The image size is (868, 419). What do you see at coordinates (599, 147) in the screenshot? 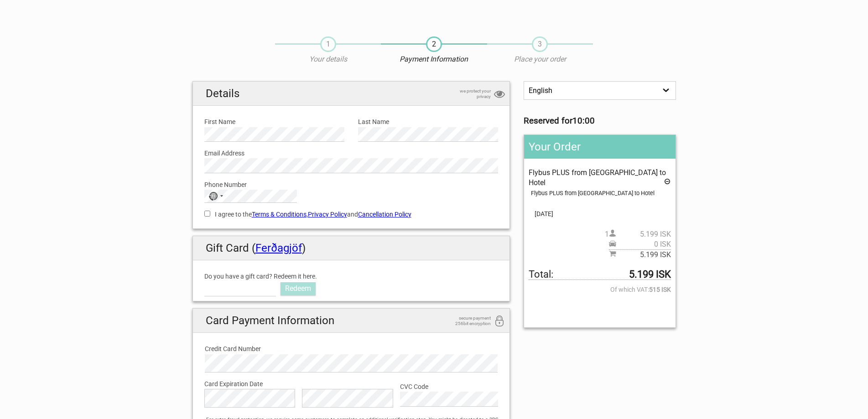
I see `h2: Your Order` at bounding box center [599, 147].